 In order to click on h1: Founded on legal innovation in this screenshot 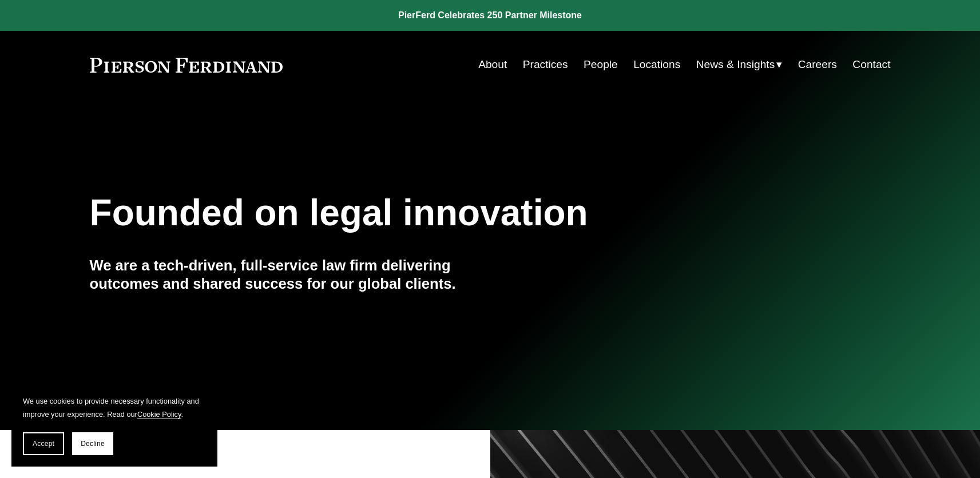, I will do `click(423, 213)`.